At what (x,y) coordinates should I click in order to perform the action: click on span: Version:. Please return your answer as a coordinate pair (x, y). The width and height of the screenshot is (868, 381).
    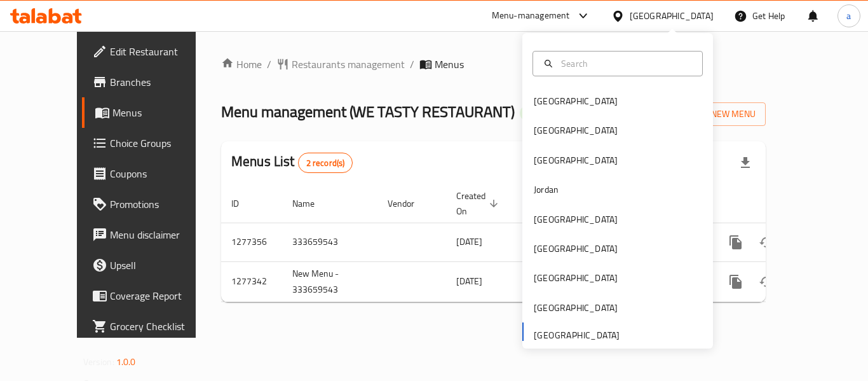
    Looking at the image, I should click on (99, 362).